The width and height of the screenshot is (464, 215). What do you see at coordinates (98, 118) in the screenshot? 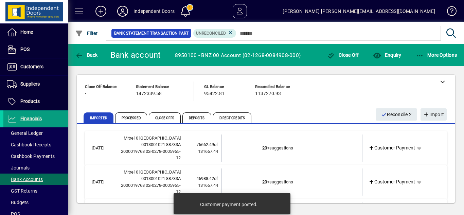
I see `span: Imported` at bounding box center [98, 118].